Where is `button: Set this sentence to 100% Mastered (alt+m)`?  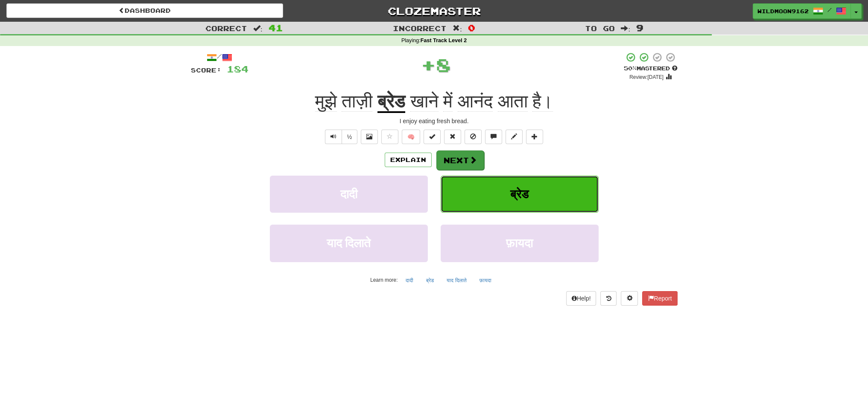 button: Set this sentence to 100% Mastered (alt+m) is located at coordinates (432, 137).